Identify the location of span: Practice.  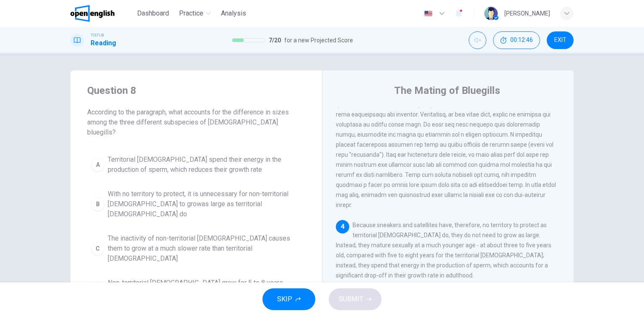
(191, 13).